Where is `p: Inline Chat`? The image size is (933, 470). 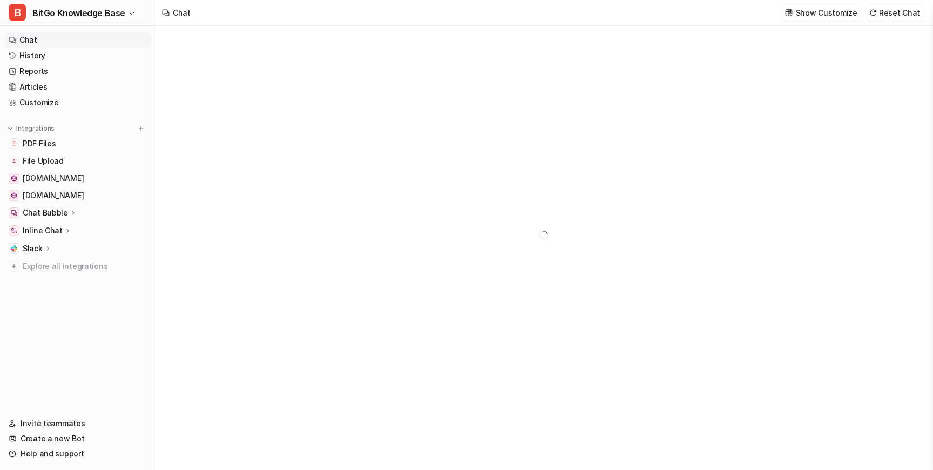
p: Inline Chat is located at coordinates (43, 231).